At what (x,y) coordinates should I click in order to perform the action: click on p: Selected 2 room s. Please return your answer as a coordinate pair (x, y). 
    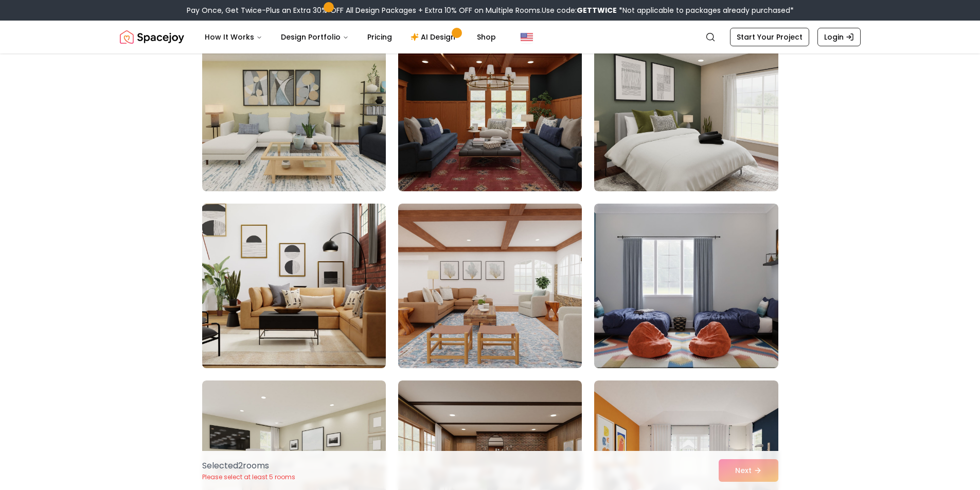
    Looking at the image, I should click on (249, 466).